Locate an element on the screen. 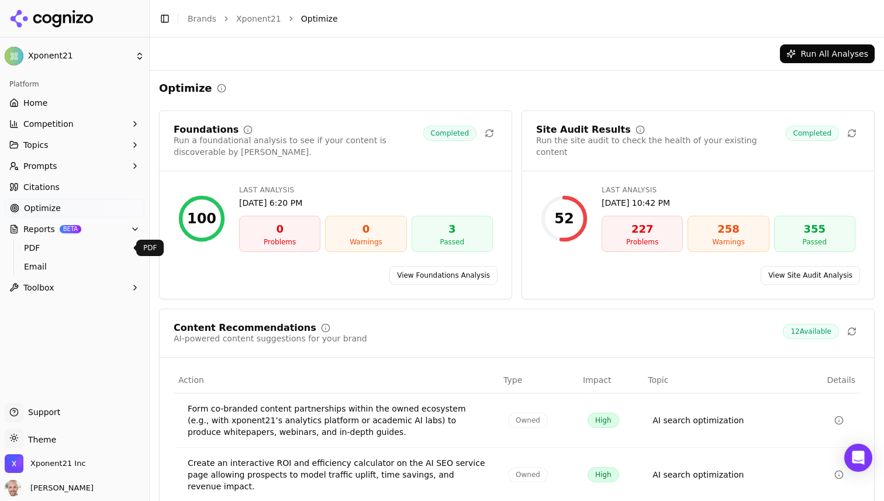 The width and height of the screenshot is (884, 501). a: Home is located at coordinates (74, 103).